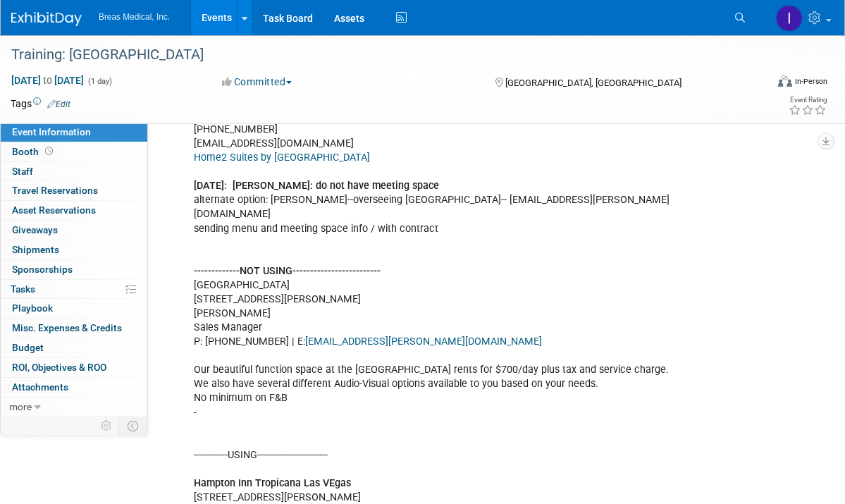 Image resolution: width=845 pixels, height=504 pixels. I want to click on div: Event Format, so click(764, 84).